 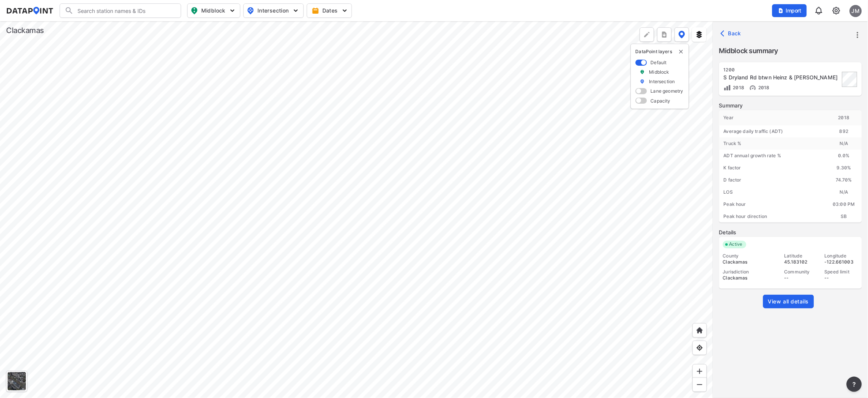 What do you see at coordinates (790, 106) in the screenshot?
I see `label: Summary` at bounding box center [790, 106].